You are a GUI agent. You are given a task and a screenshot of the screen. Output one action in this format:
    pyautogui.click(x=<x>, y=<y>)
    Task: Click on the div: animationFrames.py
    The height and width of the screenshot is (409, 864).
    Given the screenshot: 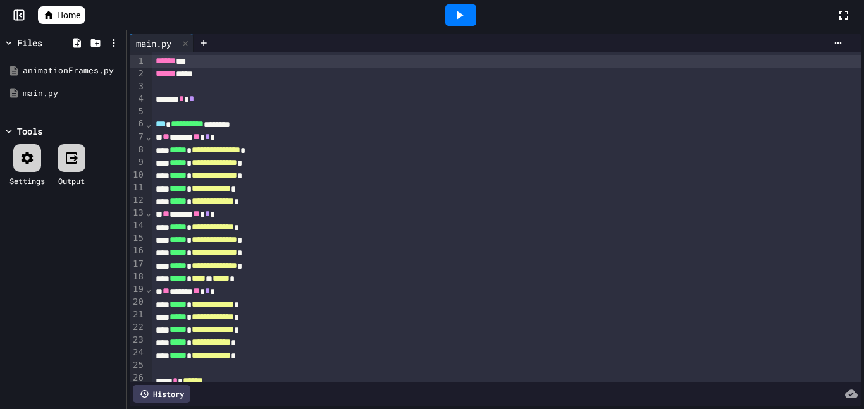 What is the action you would take?
    pyautogui.click(x=72, y=71)
    